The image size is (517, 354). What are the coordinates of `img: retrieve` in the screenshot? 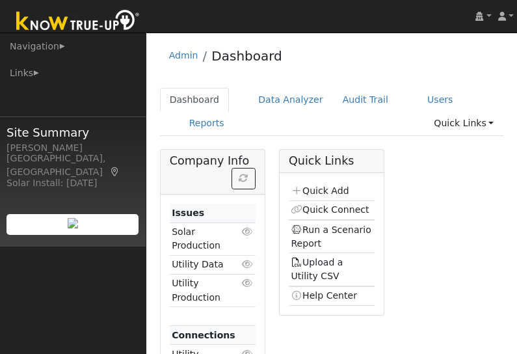 It's located at (73, 223).